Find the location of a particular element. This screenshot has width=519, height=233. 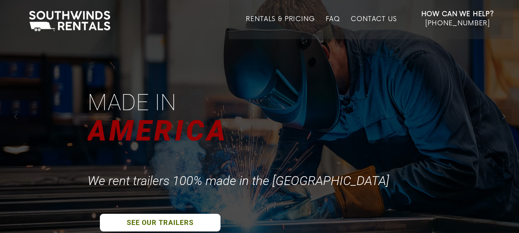

img: Southwinds Rentals Logo is located at coordinates (69, 21).